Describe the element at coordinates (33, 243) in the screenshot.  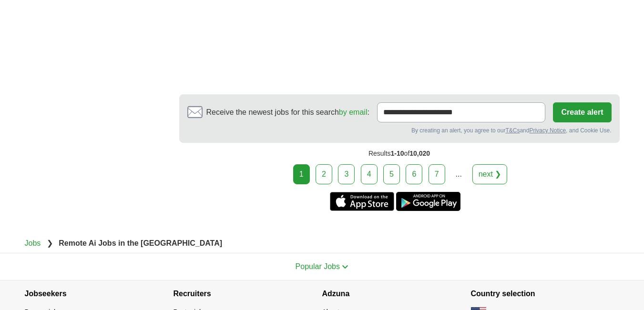
I see `a: Jobs` at that location.